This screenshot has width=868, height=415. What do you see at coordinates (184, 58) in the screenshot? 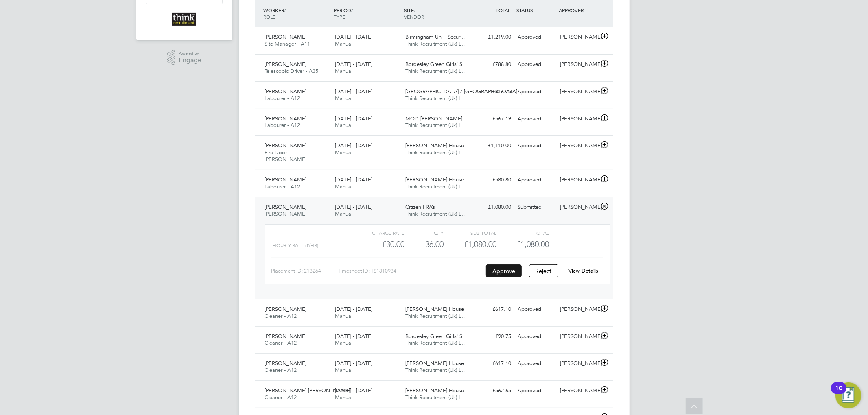
I see `a: Powered byEngage` at bounding box center [184, 58].